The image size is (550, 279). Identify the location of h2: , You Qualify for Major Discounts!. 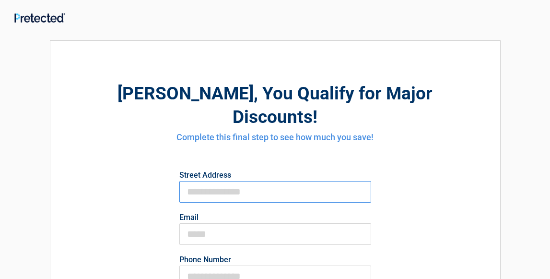
(275, 105).